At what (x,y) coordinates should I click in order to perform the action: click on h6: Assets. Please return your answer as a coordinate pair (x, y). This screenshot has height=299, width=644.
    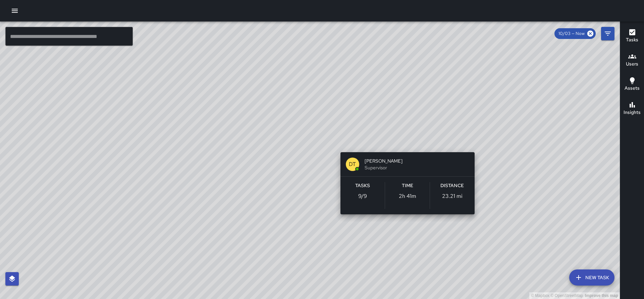
    Looking at the image, I should click on (632, 88).